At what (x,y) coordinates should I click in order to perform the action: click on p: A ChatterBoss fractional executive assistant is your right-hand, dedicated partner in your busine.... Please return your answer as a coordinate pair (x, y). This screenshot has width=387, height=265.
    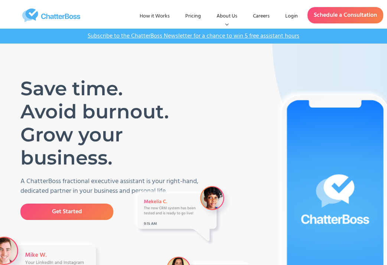
    Looking at the image, I should click on (116, 186).